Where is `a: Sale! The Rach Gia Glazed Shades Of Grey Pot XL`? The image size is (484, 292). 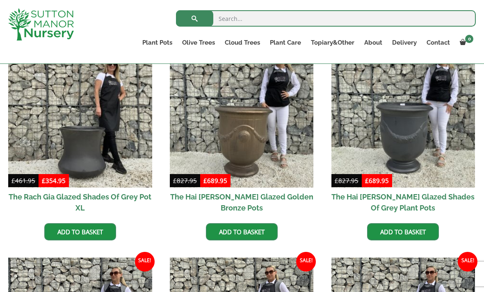 a: Sale! The Rach Gia Glazed Shades Of Grey Pot XL is located at coordinates (80, 130).